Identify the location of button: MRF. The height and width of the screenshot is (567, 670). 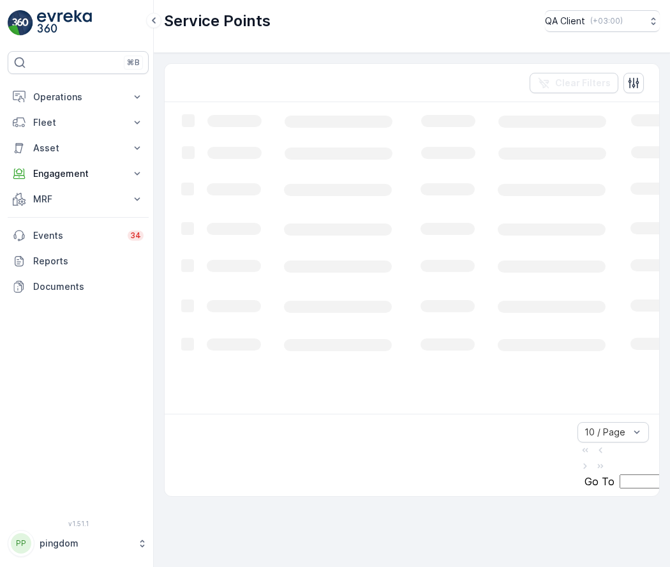
(78, 199).